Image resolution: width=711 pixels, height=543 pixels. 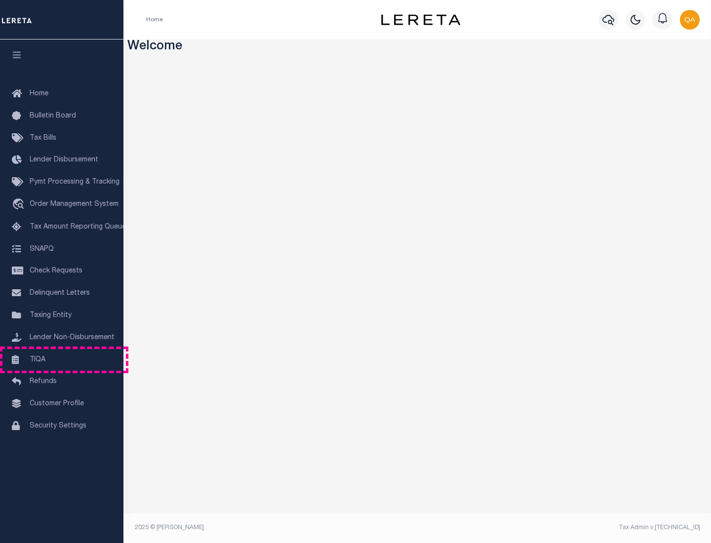 I want to click on span: Customer Profile, so click(x=57, y=404).